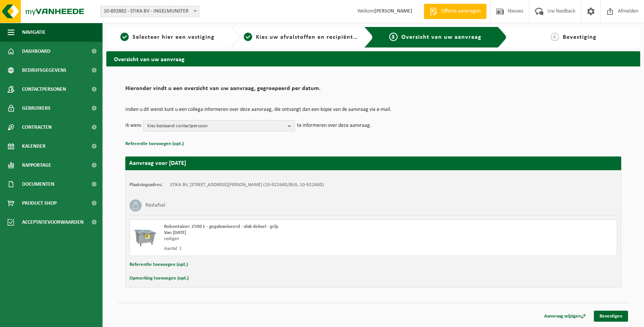  Describe the element at coordinates (150, 11) in the screenshot. I see `span: 10-892882 - STIKA BV - INGELMUNSTER` at that location.